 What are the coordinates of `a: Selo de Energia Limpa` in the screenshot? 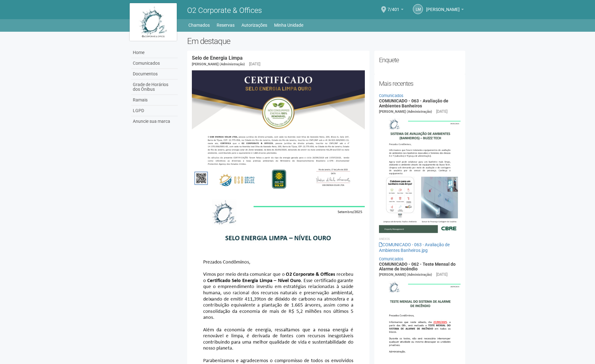 It's located at (217, 58).